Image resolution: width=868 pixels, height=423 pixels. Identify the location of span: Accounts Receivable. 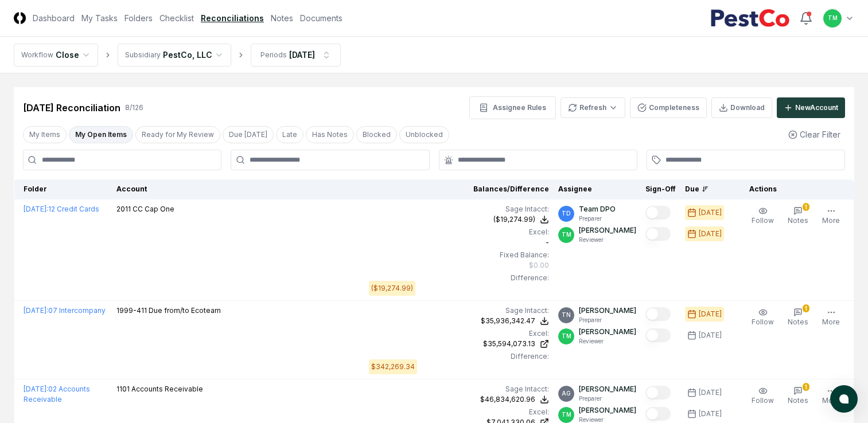
(167, 388).